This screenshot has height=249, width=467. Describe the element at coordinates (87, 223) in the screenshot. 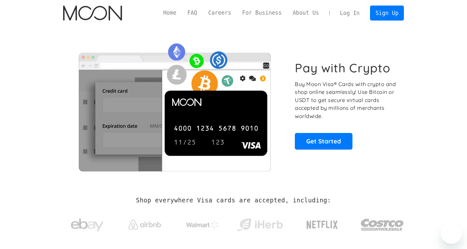

I see `a: ebay` at that location.